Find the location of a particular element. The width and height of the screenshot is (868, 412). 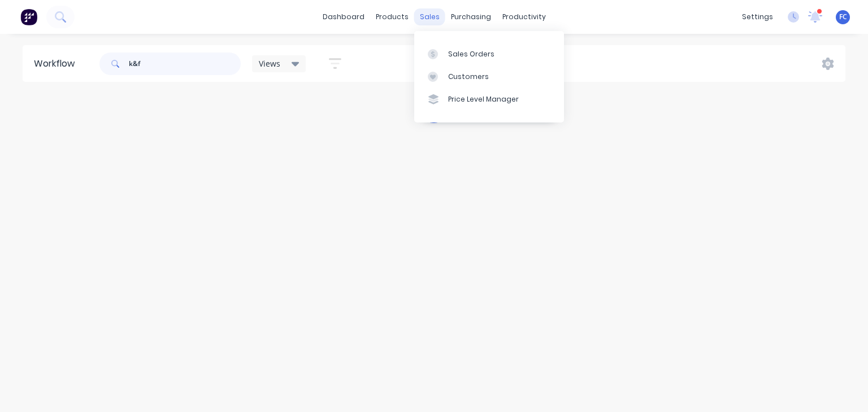

span: Views is located at coordinates (270, 63).